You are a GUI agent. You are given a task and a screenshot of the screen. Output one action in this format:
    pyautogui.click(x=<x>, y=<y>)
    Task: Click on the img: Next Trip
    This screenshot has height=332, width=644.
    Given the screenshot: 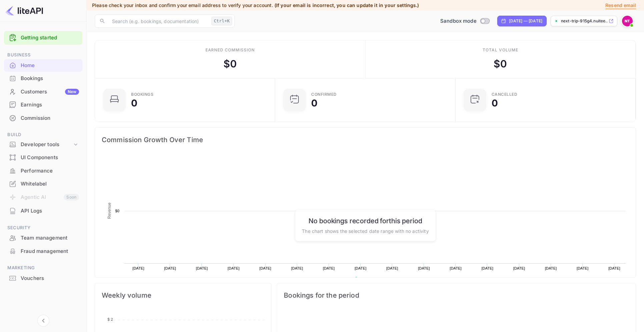 What is the action you would take?
    pyautogui.click(x=628, y=21)
    